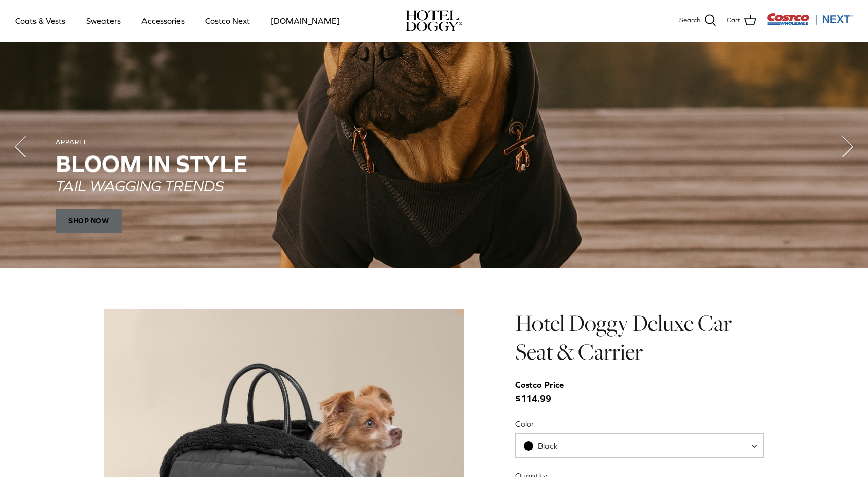 This screenshot has height=477, width=868. I want to click on a: Sweaters, so click(103, 20).